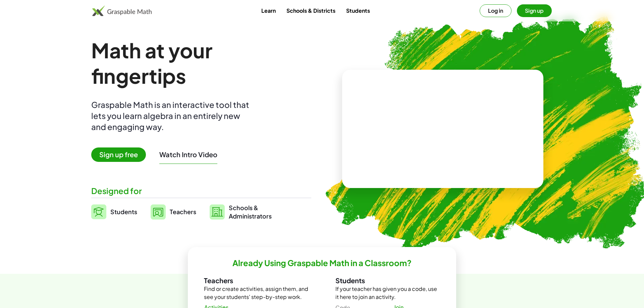 The width and height of the screenshot is (644, 308). What do you see at coordinates (174, 212) in the screenshot?
I see `a: Teachers` at bounding box center [174, 212].